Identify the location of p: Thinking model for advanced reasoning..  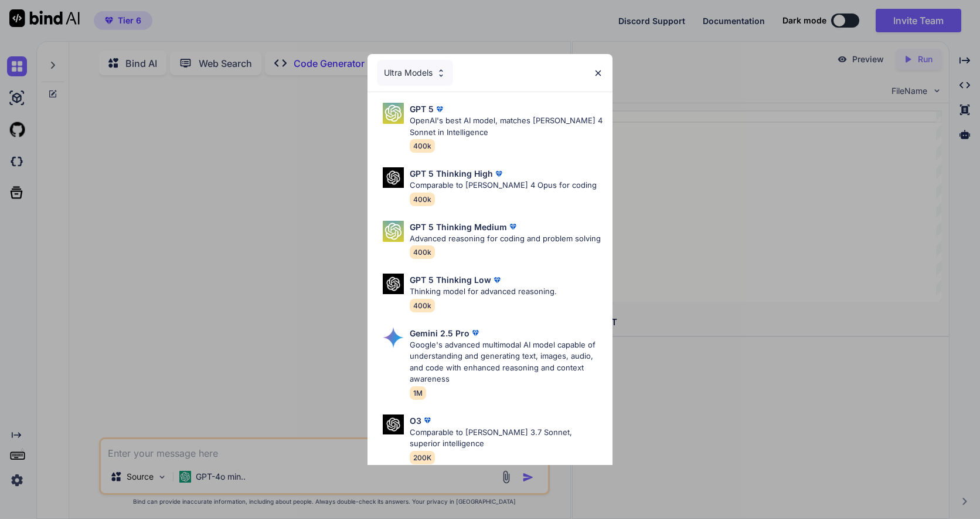
(483, 292).